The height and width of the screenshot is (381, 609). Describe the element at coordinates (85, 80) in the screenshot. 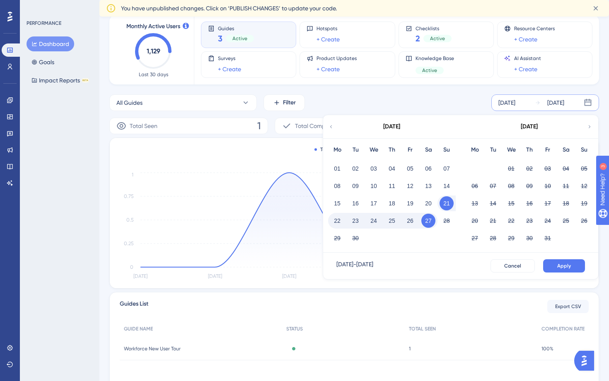

I see `div: BETA` at that location.